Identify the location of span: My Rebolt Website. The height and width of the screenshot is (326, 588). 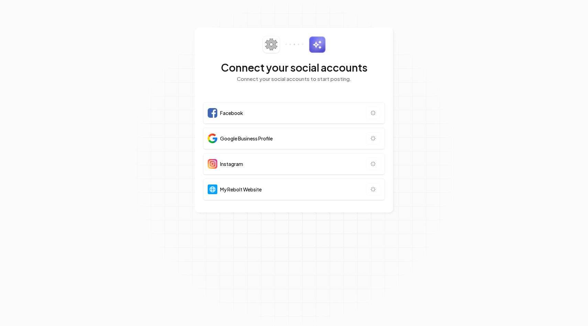
(241, 189).